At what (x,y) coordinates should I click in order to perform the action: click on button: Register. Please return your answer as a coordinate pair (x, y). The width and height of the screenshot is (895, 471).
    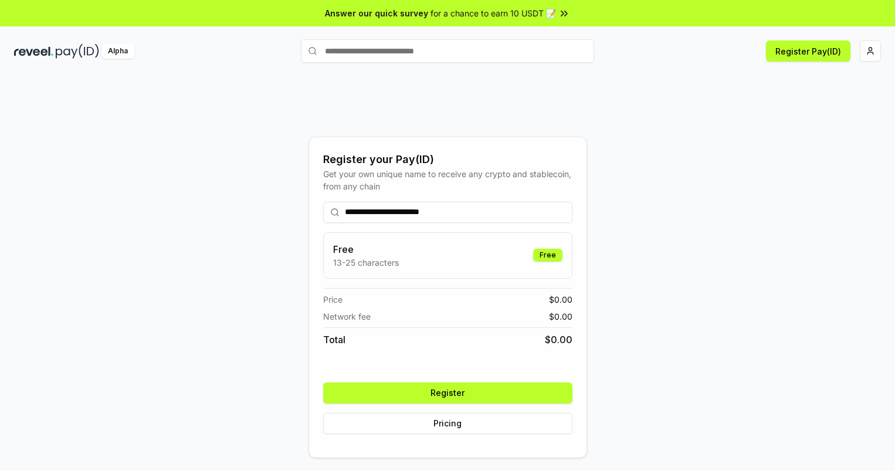
    Looking at the image, I should click on (447, 393).